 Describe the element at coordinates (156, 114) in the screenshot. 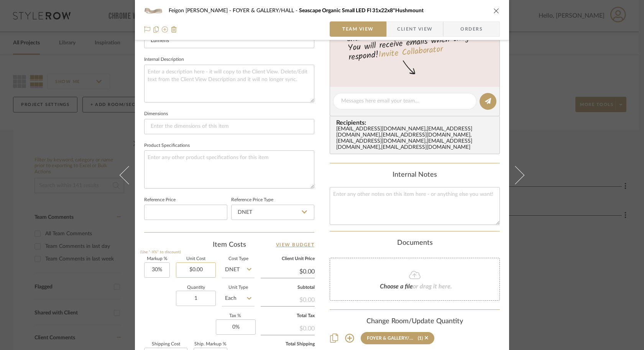

I see `label: Dimensions` at that location.